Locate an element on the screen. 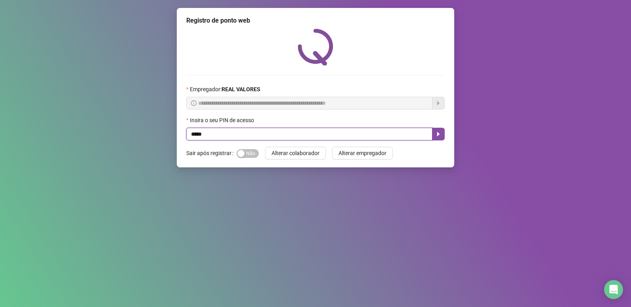 The height and width of the screenshot is (307, 631). button: Alterar colaborador is located at coordinates (295, 153).